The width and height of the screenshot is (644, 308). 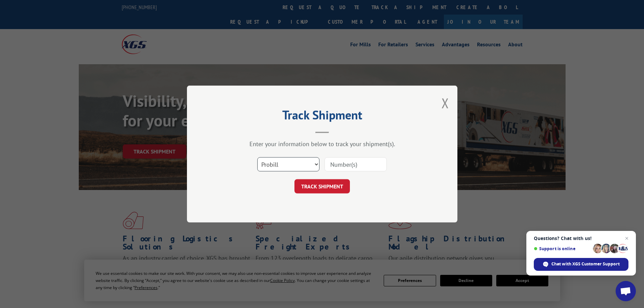 I want to click on span: Chat with XGS Customer Support, so click(x=586, y=264).